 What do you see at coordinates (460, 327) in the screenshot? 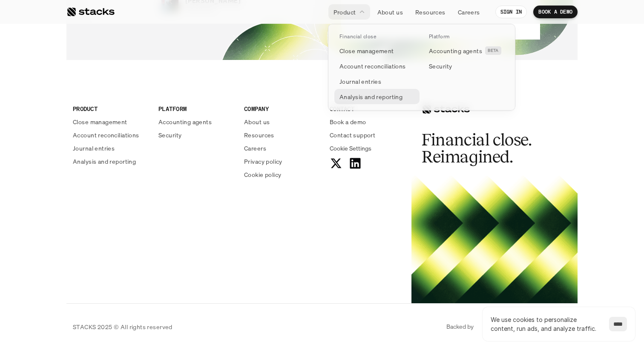
I see `p: Backed by` at bounding box center [460, 327].